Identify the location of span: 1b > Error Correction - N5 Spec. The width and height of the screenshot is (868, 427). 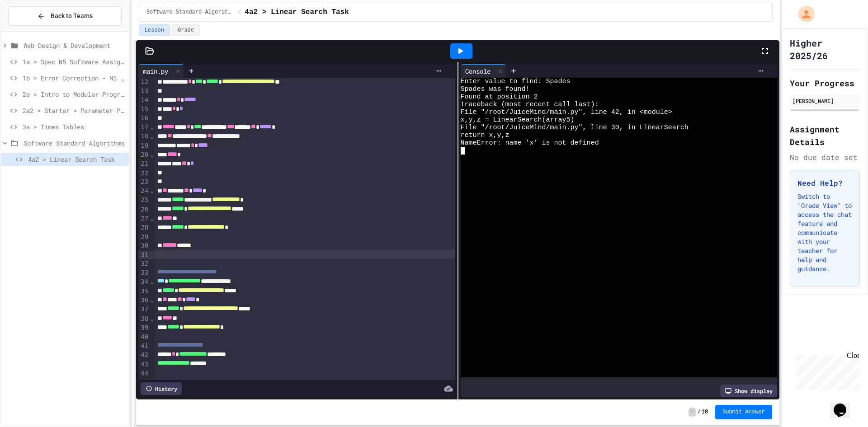
(74, 78).